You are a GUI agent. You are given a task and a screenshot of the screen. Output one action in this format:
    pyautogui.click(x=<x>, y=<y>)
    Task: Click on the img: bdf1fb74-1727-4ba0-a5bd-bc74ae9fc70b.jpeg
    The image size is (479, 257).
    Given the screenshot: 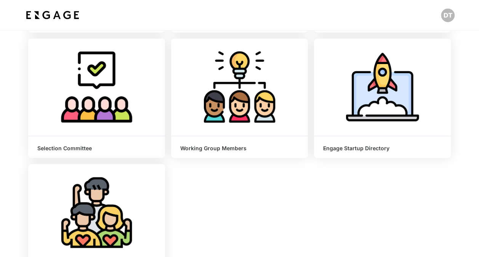 What is the action you would take?
    pyautogui.click(x=53, y=15)
    